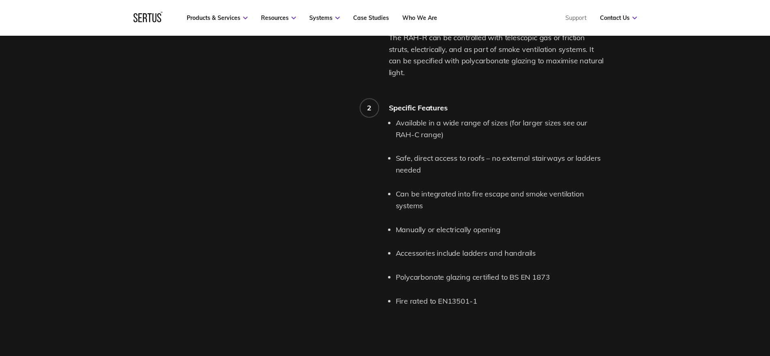 The width and height of the screenshot is (770, 356). Describe the element at coordinates (501, 200) in the screenshot. I see `li: Can be integrated into fire escape and smoke ventilation systems` at that location.